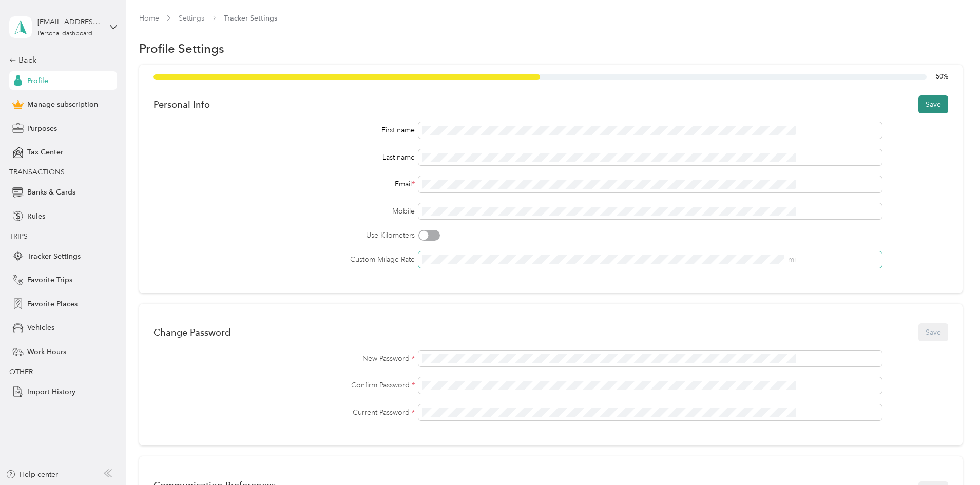 This screenshot has width=980, height=485. Describe the element at coordinates (45, 152) in the screenshot. I see `span: Tax Center` at that location.